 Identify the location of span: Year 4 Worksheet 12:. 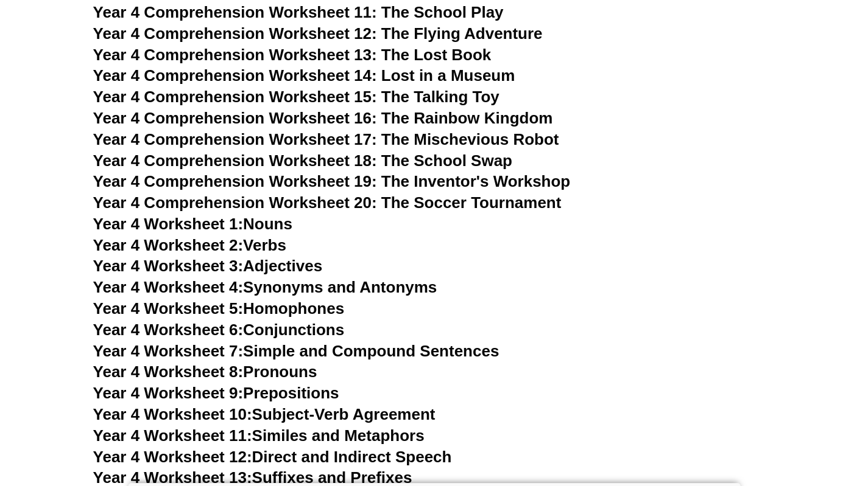
(172, 457).